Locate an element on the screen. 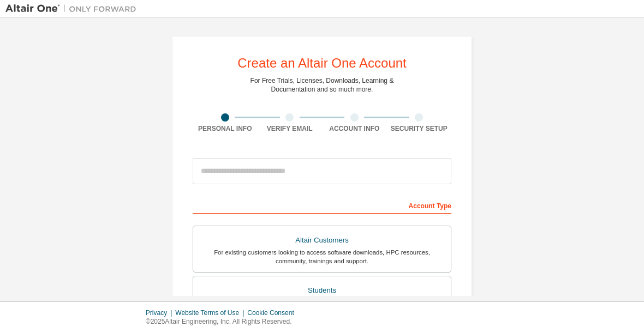 This screenshot has height=333, width=644. div: Privacy is located at coordinates (160, 313).